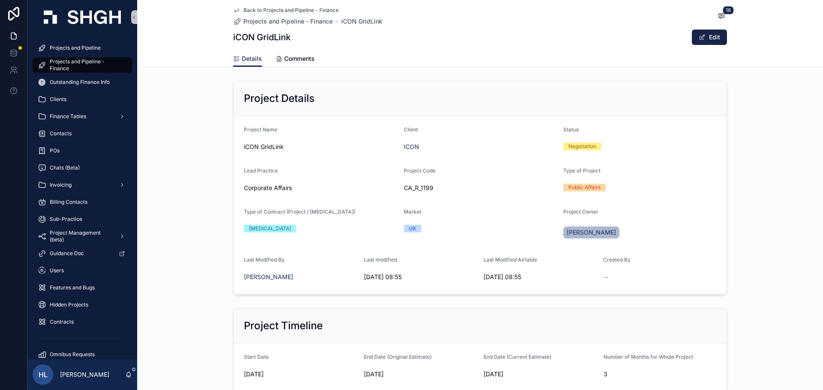  Describe the element at coordinates (247, 59) in the screenshot. I see `a: Details` at that location.